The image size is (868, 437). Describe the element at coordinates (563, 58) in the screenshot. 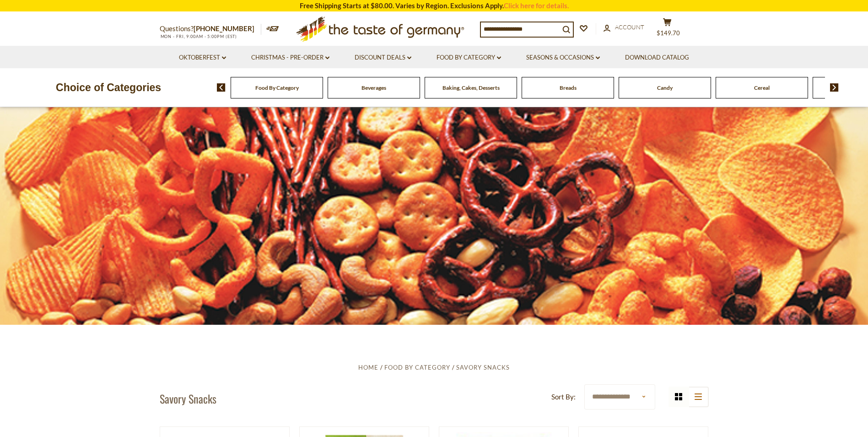

I see `a: Seasons & Occasions` at that location.